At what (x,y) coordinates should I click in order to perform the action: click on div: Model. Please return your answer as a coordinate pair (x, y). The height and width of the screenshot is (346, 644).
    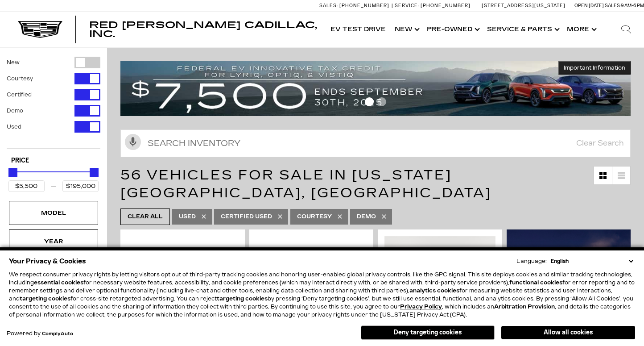
    Looking at the image, I should click on (54, 213).